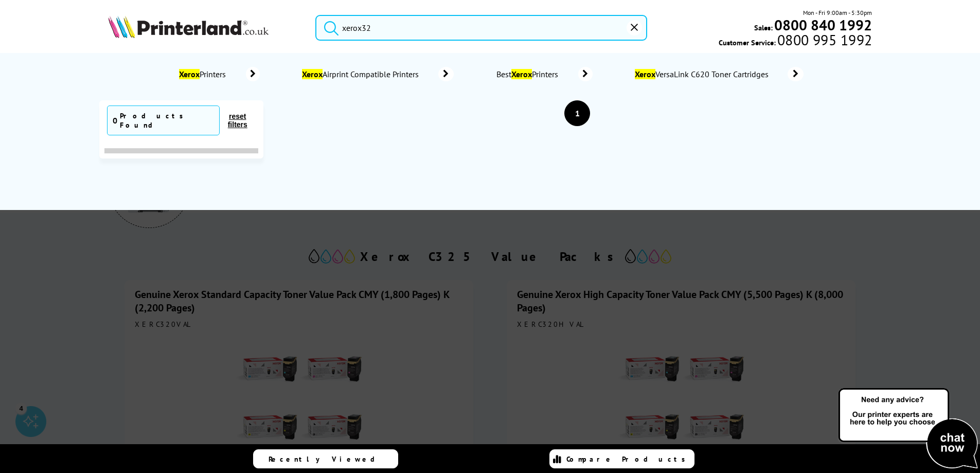 The width and height of the screenshot is (980, 473). What do you see at coordinates (377, 74) in the screenshot?
I see `a: XeroxAirprint Compatible Printers` at bounding box center [377, 74].